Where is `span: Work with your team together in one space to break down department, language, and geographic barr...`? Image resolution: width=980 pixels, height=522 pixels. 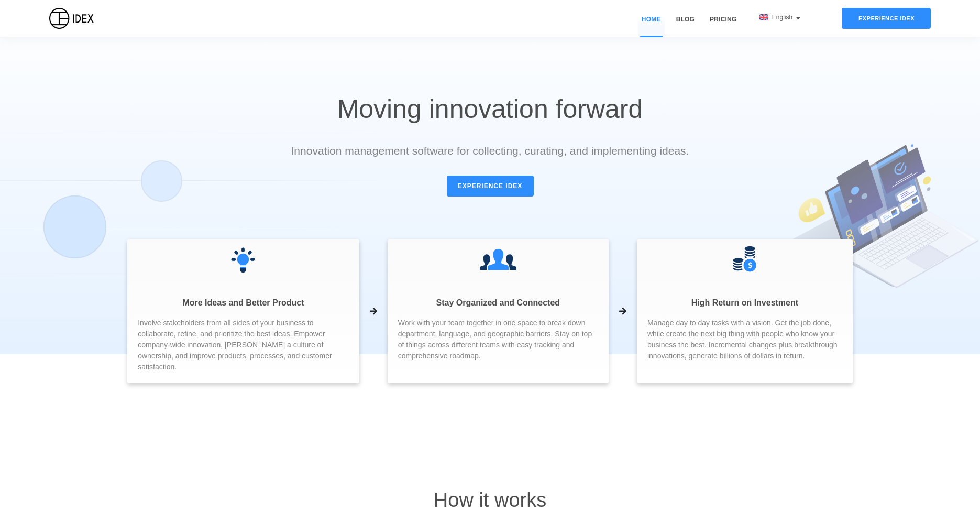 span: Work with your team together in one space to break down department, language, and geographic barr... is located at coordinates (498, 339).